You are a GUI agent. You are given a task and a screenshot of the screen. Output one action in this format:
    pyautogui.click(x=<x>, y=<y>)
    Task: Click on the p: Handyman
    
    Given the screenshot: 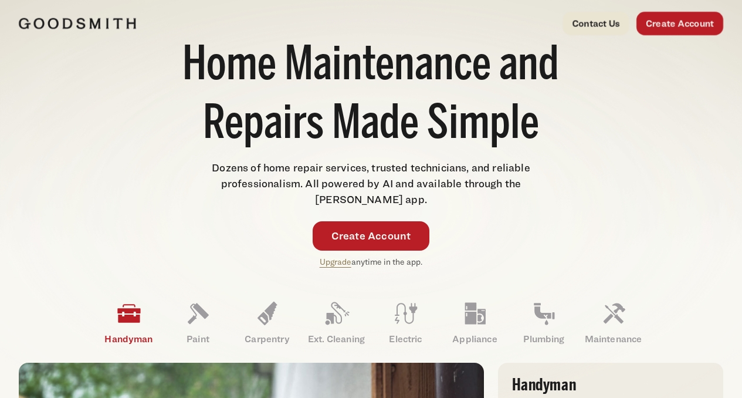 What is the action you would take?
    pyautogui.click(x=129, y=339)
    